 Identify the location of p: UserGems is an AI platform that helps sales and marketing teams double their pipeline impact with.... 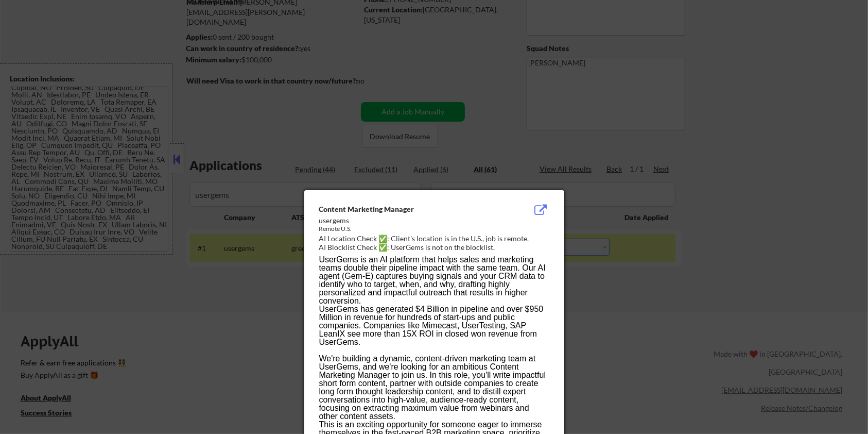
(434, 280).